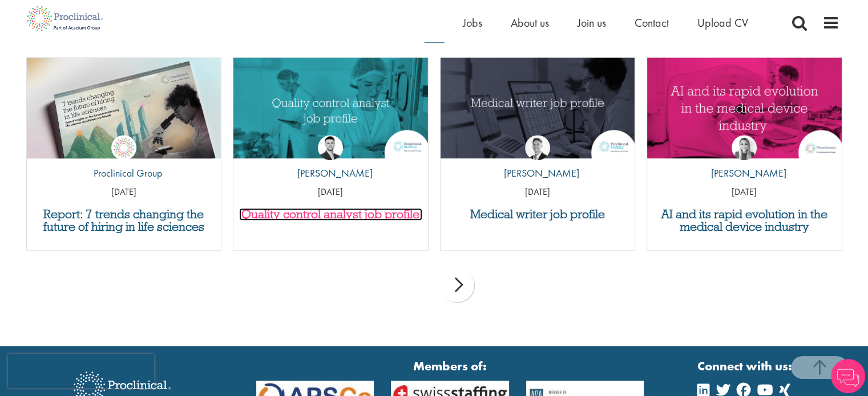  I want to click on img: AI and Its Impact on the Medical Device Industry | Proclinical, so click(744, 108).